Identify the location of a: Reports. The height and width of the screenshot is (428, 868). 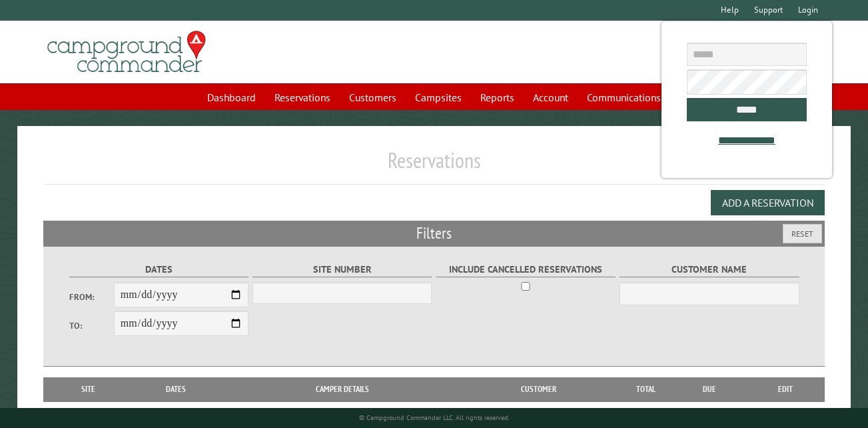
(497, 97).